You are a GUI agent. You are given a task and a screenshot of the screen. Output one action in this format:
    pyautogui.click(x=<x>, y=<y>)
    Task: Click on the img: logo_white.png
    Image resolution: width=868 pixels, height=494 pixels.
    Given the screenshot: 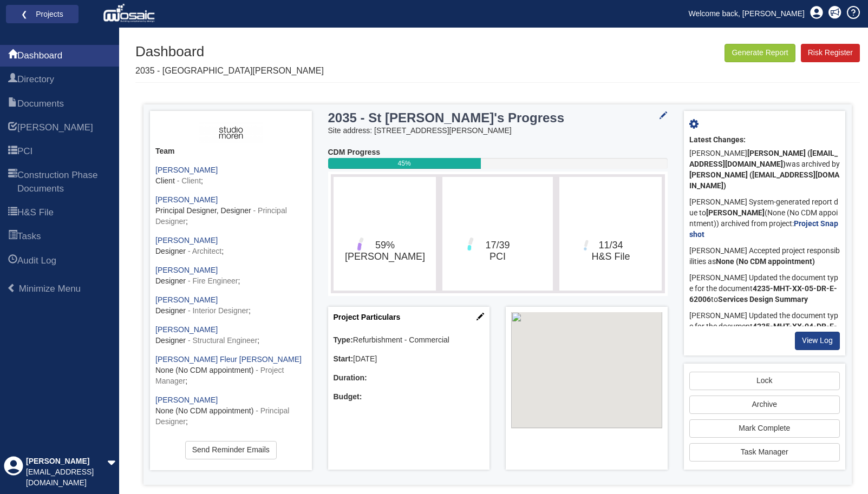 What is the action you would take?
    pyautogui.click(x=130, y=14)
    